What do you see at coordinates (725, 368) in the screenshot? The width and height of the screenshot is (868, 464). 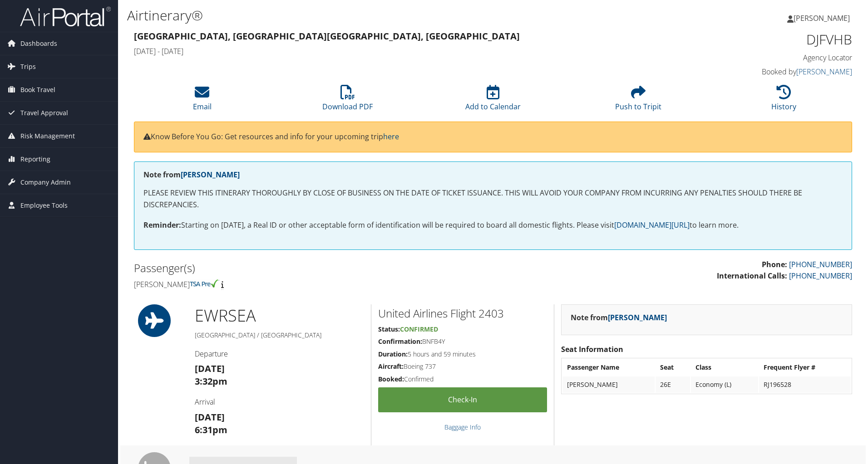 I see `th: Class` at bounding box center [725, 368].